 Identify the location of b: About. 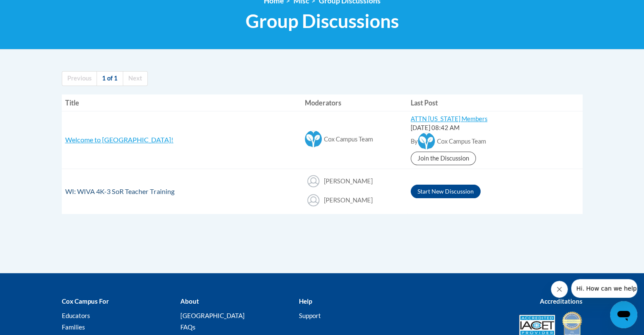
(189, 301).